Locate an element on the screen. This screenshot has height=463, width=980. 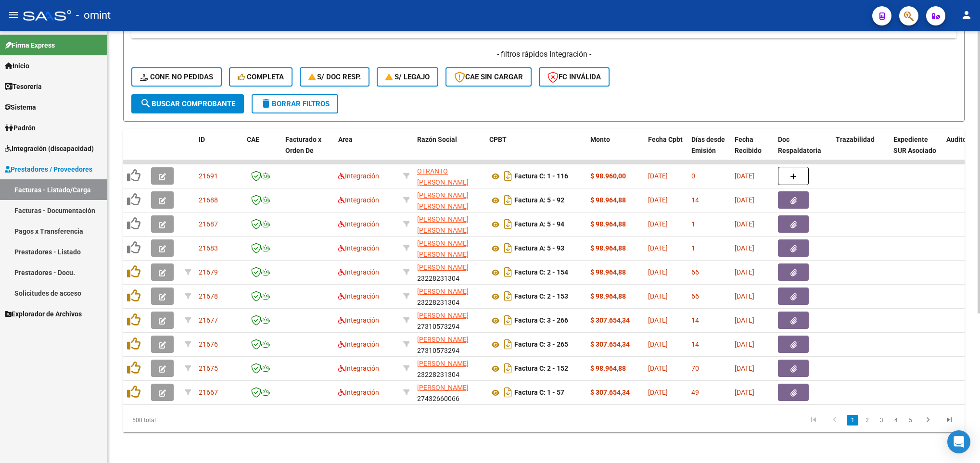
a: go to next page is located at coordinates (927, 420).